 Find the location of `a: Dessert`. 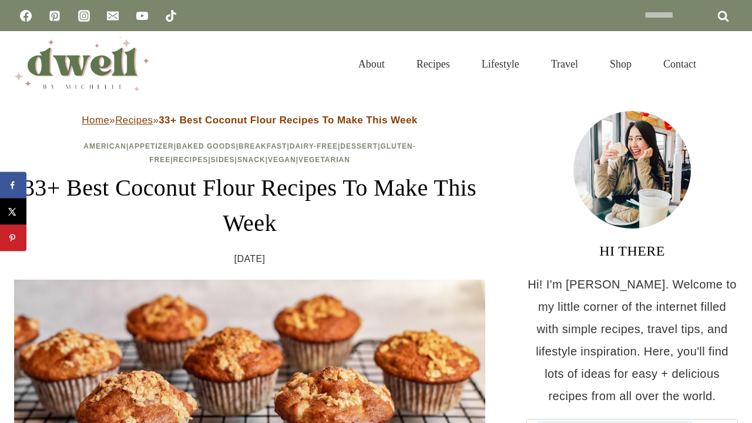

a: Dessert is located at coordinates (359, 146).